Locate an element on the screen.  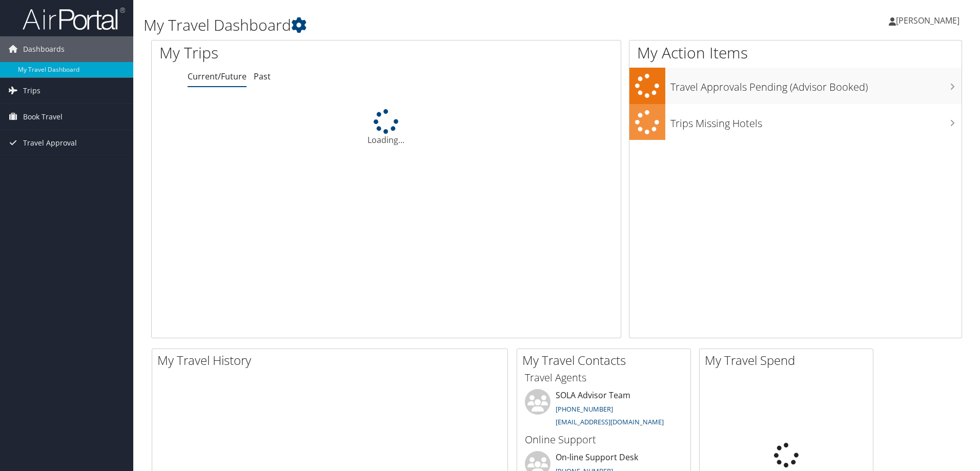
h1: My Trips is located at coordinates (288, 52).